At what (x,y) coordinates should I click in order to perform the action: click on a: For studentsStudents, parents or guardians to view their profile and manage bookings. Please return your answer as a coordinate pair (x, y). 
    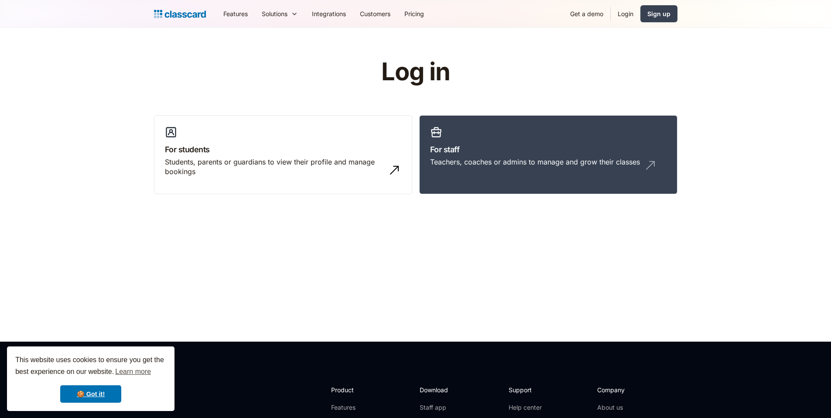
    Looking at the image, I should click on (283, 155).